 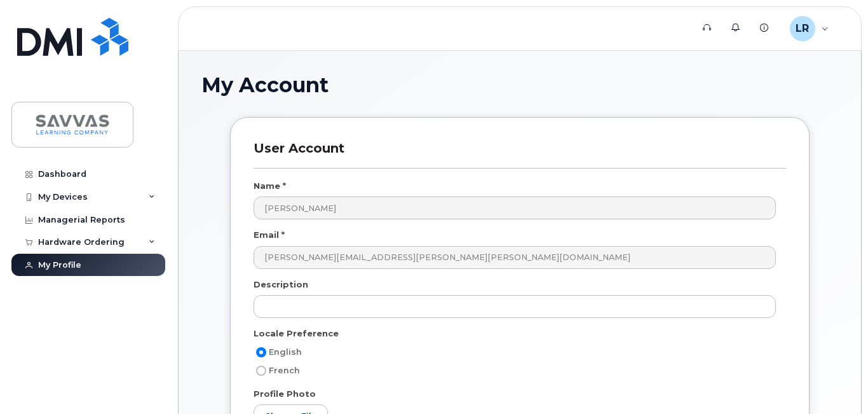 What do you see at coordinates (520, 154) in the screenshot?
I see `h3: User Account` at bounding box center [520, 154].